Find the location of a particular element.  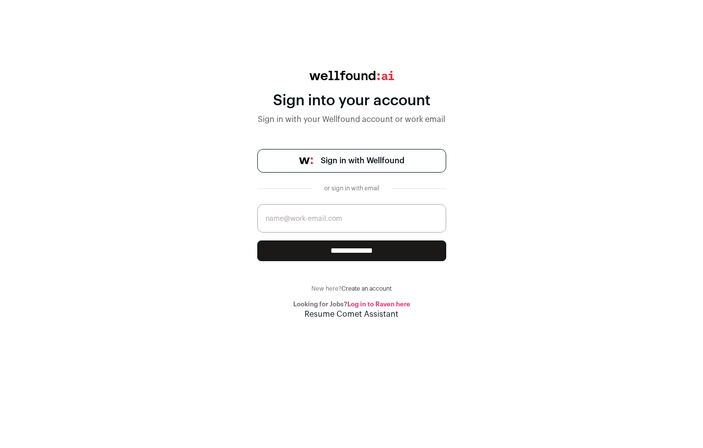

img: wellfound:ai is located at coordinates (352, 75).